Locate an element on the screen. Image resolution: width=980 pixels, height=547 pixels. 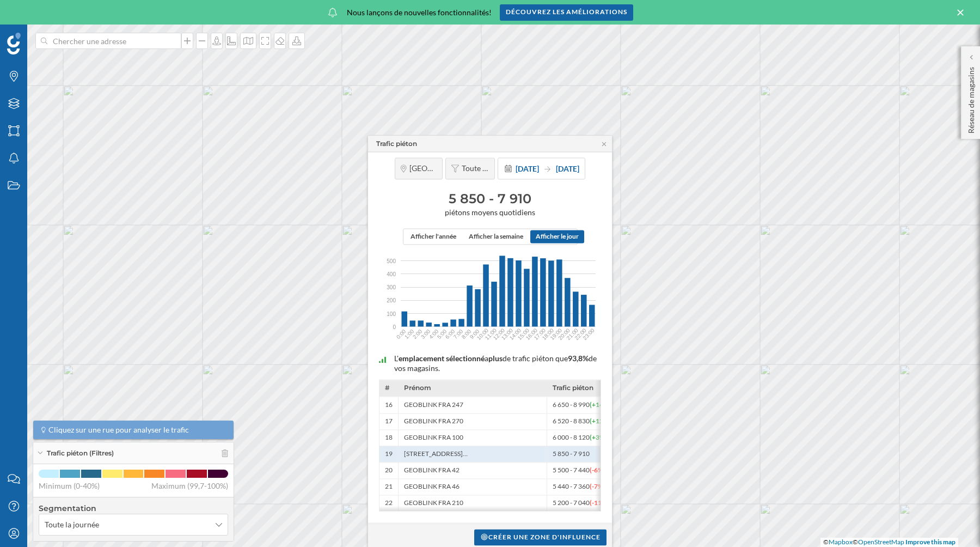
text: 22:00 is located at coordinates (580, 334).